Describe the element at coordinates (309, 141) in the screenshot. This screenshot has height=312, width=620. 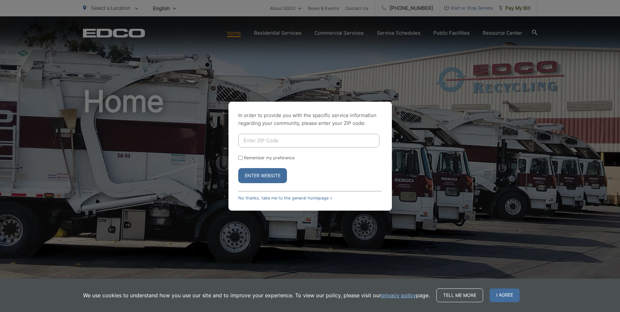
I see `input: Enter ZIP Code` at that location.